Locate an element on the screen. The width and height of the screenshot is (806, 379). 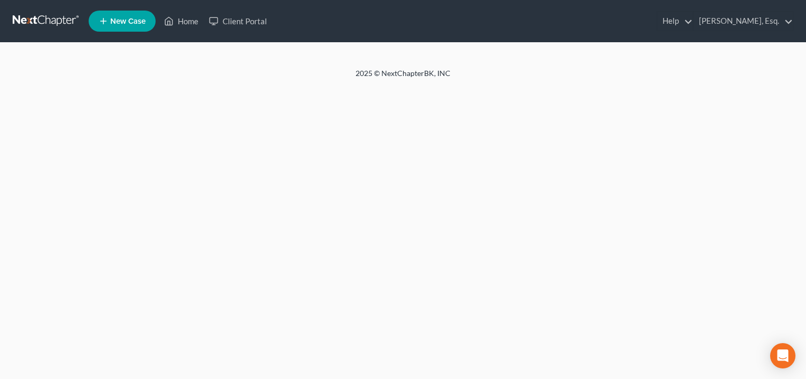
div: Open Intercom Messenger is located at coordinates (783, 356).